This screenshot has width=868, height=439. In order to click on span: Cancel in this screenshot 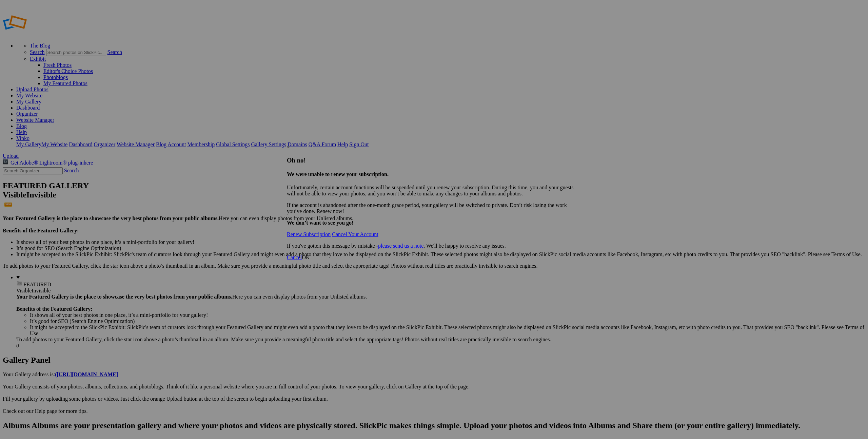, I will do `click(295, 257)`.